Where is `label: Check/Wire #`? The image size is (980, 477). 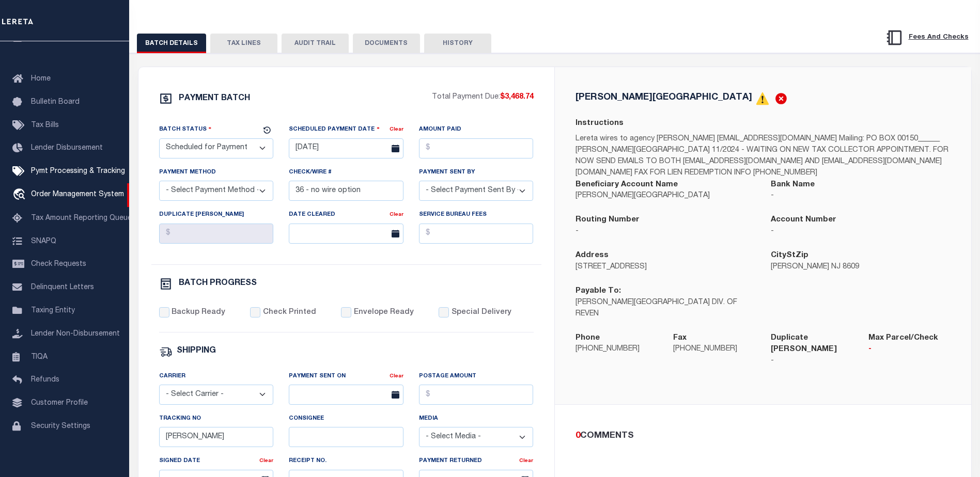
label: Check/Wire # is located at coordinates (310, 173).